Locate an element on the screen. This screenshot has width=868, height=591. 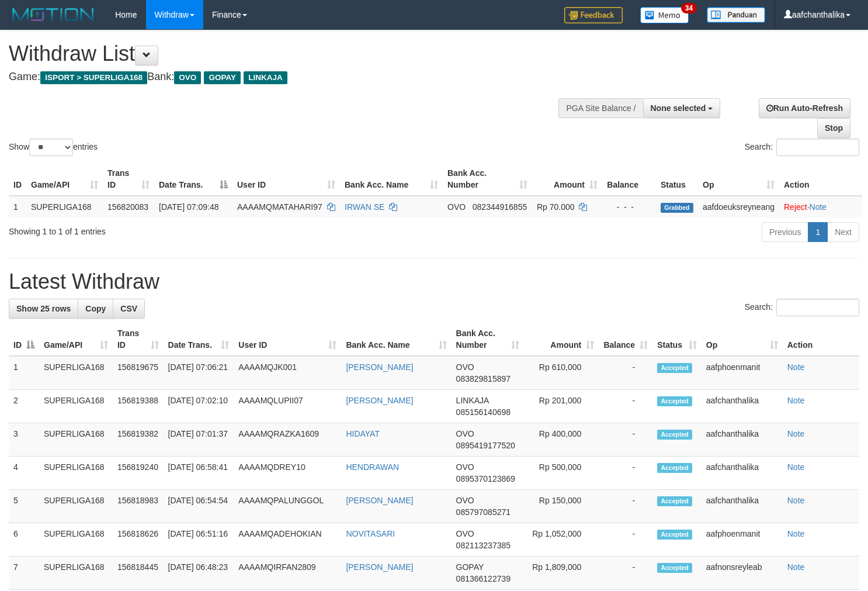
a: Run Auto-Refresh is located at coordinates (804, 108).